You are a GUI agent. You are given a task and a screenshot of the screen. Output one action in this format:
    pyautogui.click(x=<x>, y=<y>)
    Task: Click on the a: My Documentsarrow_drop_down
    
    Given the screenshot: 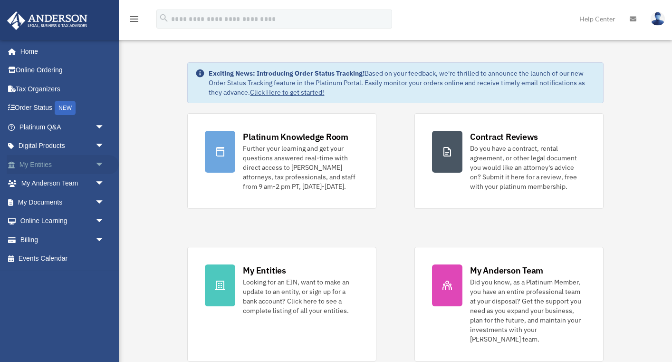 What is the action you would take?
    pyautogui.click(x=63, y=202)
    